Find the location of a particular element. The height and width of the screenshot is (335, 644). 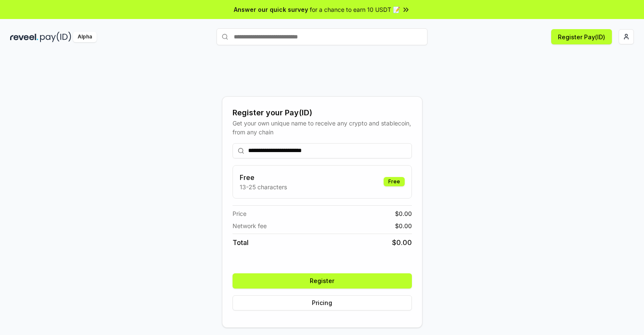

button: Register is located at coordinates (322, 281).